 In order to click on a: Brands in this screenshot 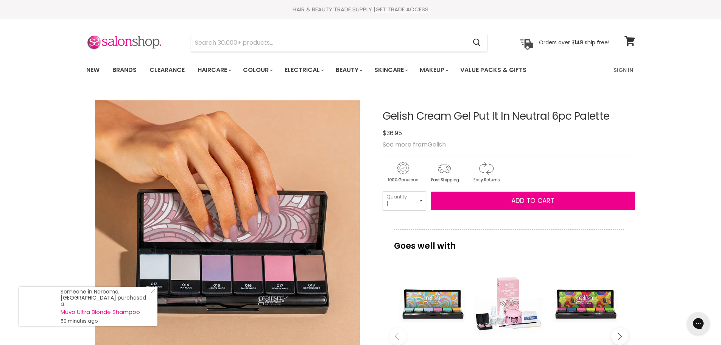, I will do `click(124, 70)`.